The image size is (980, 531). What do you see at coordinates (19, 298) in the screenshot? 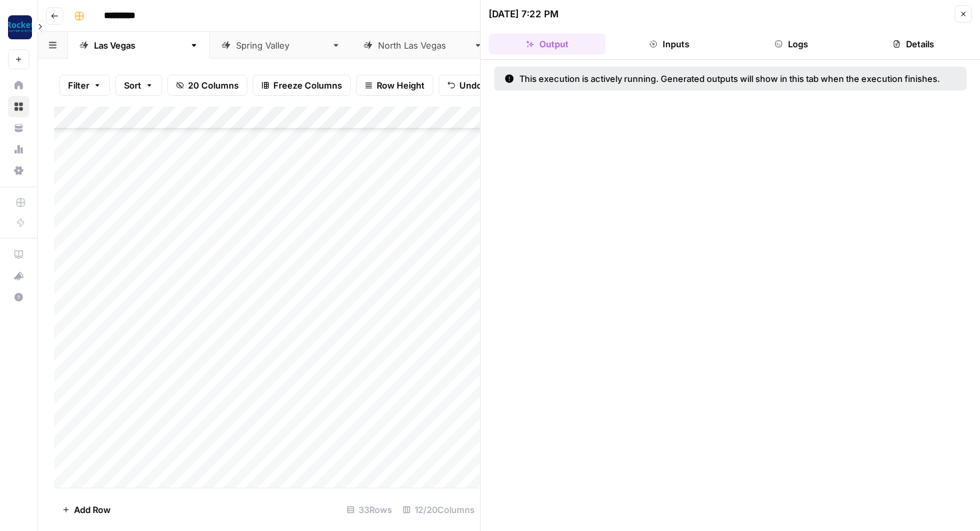
I see `button: Help + Support` at bounding box center [19, 298].